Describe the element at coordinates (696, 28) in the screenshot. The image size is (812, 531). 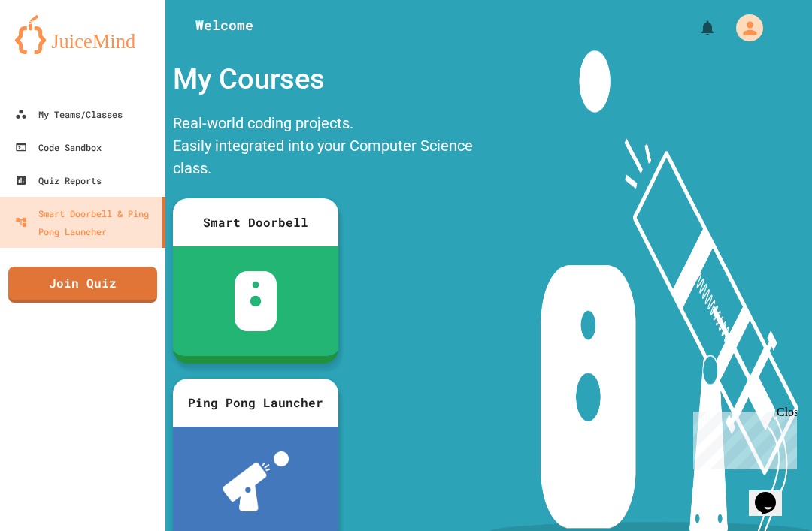
I see `div: My Notifications` at that location.